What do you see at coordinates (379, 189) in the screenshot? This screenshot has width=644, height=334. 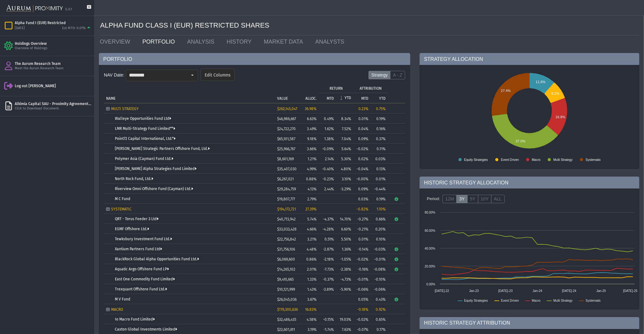 I see `td: -0.44%` at bounding box center [379, 189].